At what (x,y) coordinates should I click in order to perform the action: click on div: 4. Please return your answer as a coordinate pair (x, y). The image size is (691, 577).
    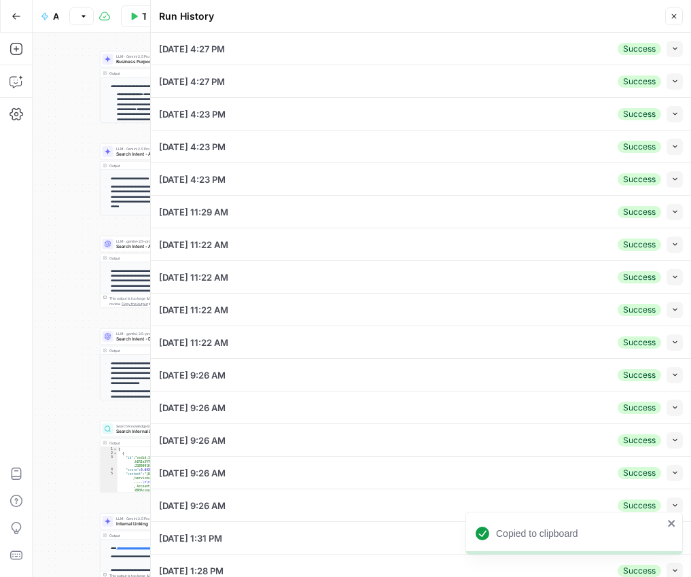
    Looking at the image, I should click on (109, 469).